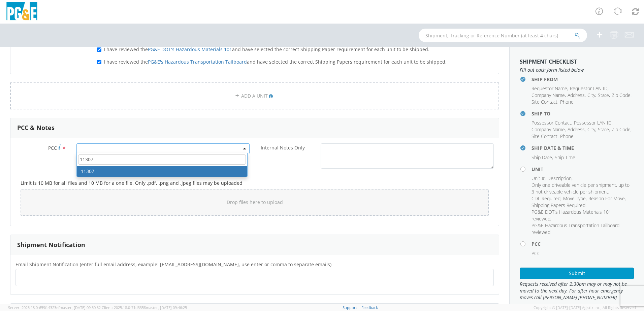 The width and height of the screenshot is (644, 311). Describe the element at coordinates (51, 245) in the screenshot. I see `h3: Shipment Notification` at that location.